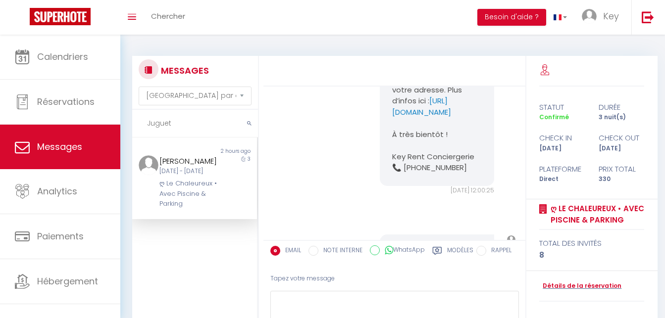 The height and width of the screenshot is (318, 665). What do you see at coordinates (189, 194) in the screenshot?
I see `div: ღ Le Chaleureux • Avec Piscine & Parking` at bounding box center [189, 194].